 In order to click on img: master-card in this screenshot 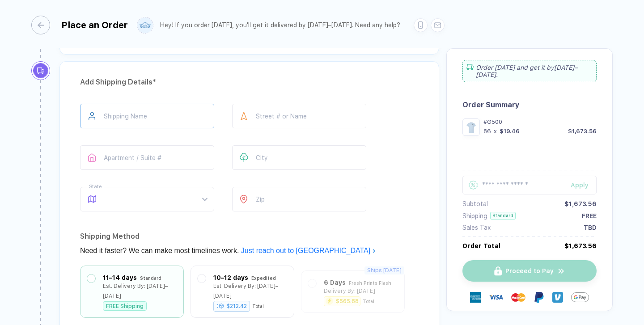, I will do `click(518, 297)`.